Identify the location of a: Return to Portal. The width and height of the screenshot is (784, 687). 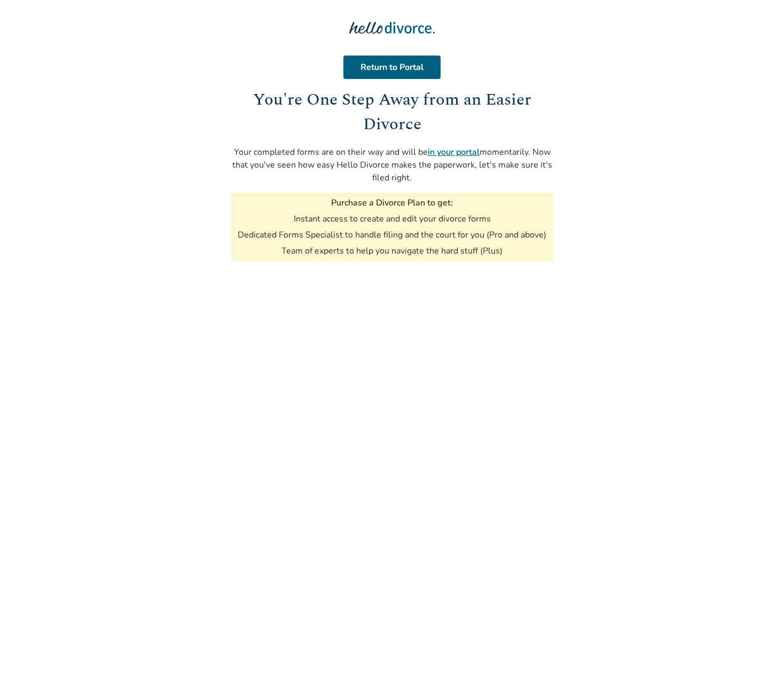
(392, 67).